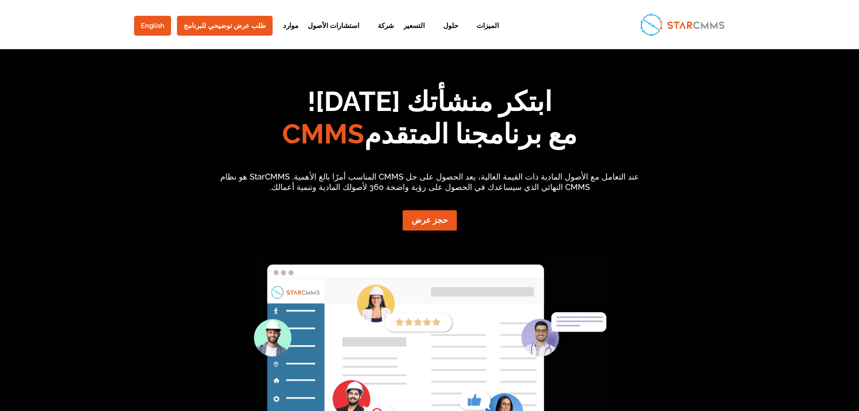 The image size is (859, 411). What do you see at coordinates (682, 24) in the screenshot?
I see `img: StarCMMS` at bounding box center [682, 24].